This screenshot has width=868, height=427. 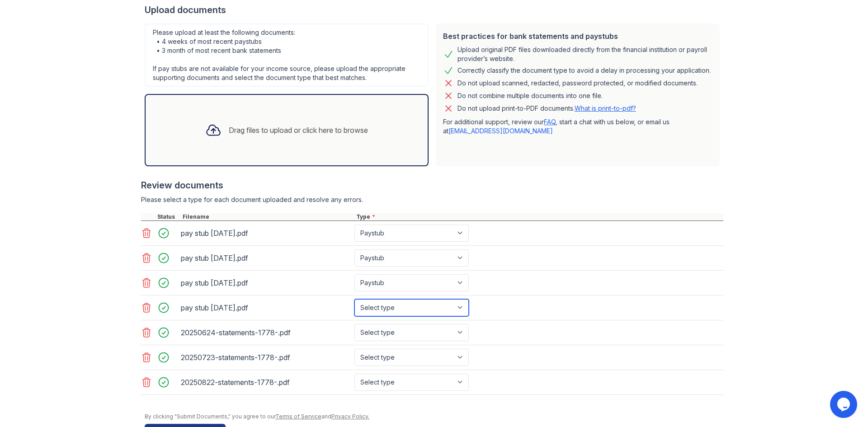 What do you see at coordinates (268, 217) in the screenshot?
I see `div: Filename` at bounding box center [268, 217].